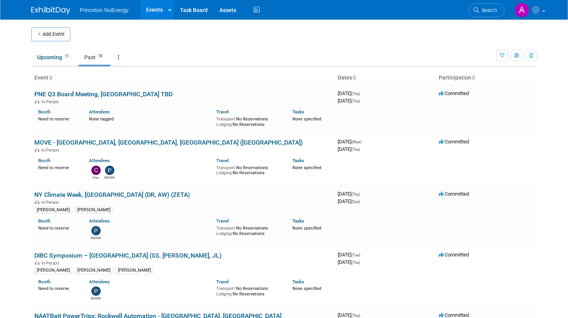 This screenshot has height=318, width=568. I want to click on span: (Tue), so click(355, 255).